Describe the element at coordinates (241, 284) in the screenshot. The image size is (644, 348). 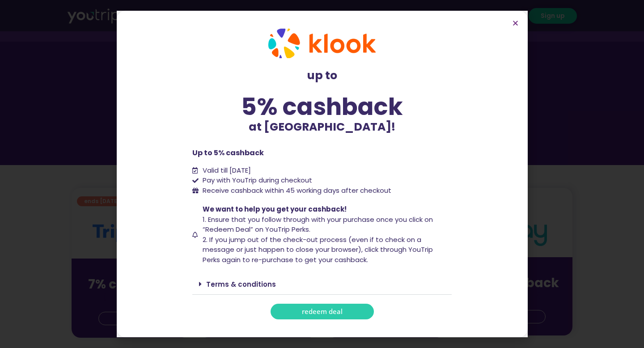
I see `a: Terms & conditions` at that location.